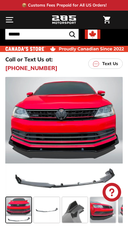 Image resolution: width=128 pixels, height=228 pixels. Describe the element at coordinates (112, 193) in the screenshot. I see `inbox-online-store-chat: Shopify online store chat` at that location.